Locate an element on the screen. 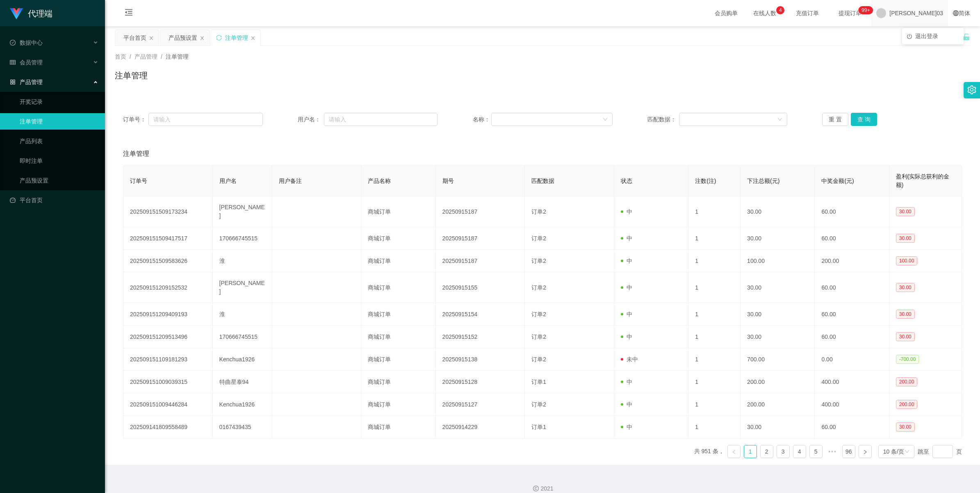  td: 0167439435 is located at coordinates (242, 427).